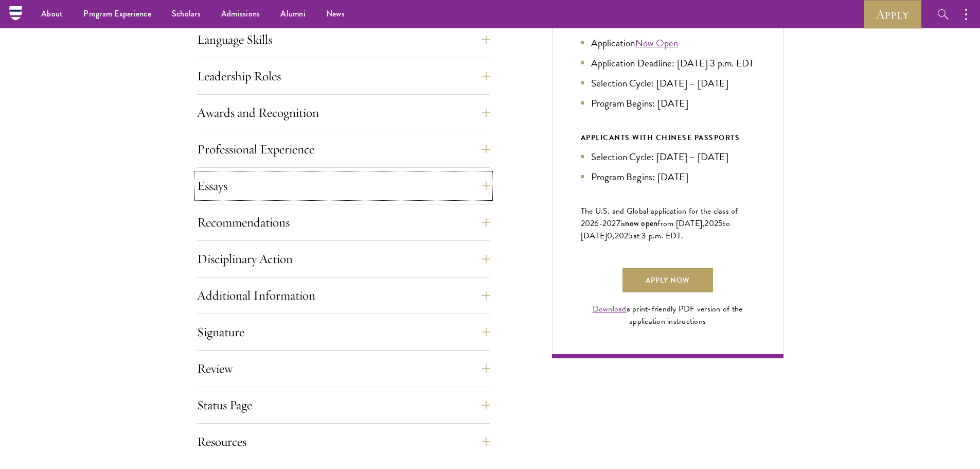  I want to click on span: -202, so click(607, 223).